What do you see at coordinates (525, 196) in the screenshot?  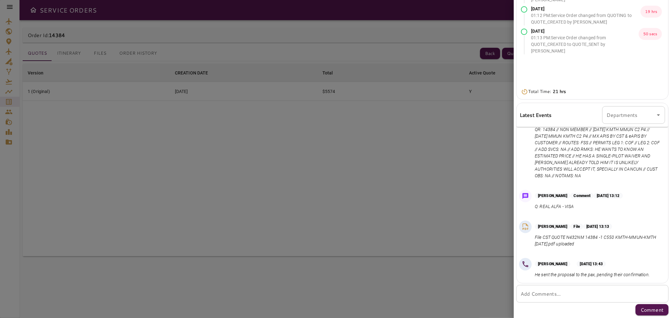 I see `img: Message Icon` at bounding box center [525, 196].